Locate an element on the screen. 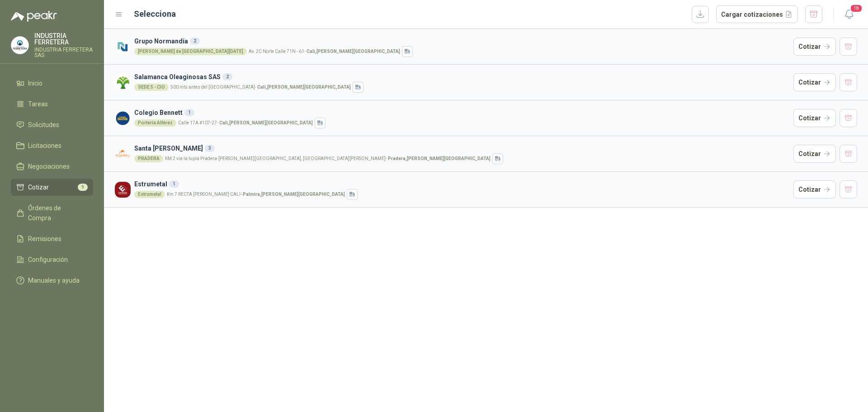 The image size is (868, 412). a: Configuración is located at coordinates (52, 260).